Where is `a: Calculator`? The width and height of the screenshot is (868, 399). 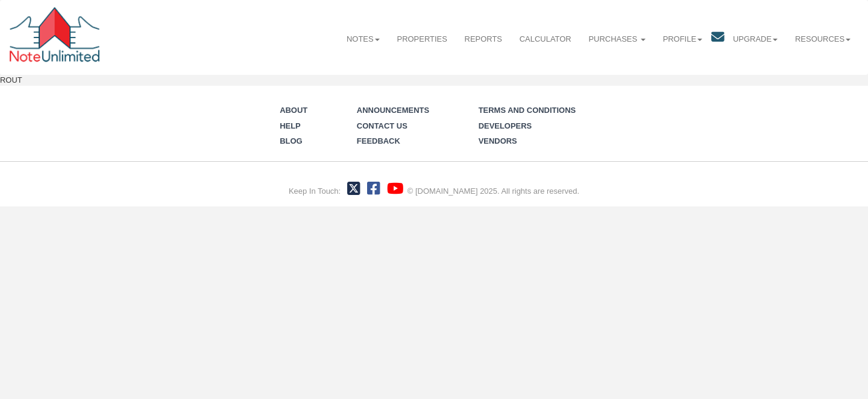
a: Calculator is located at coordinates (545, 39).